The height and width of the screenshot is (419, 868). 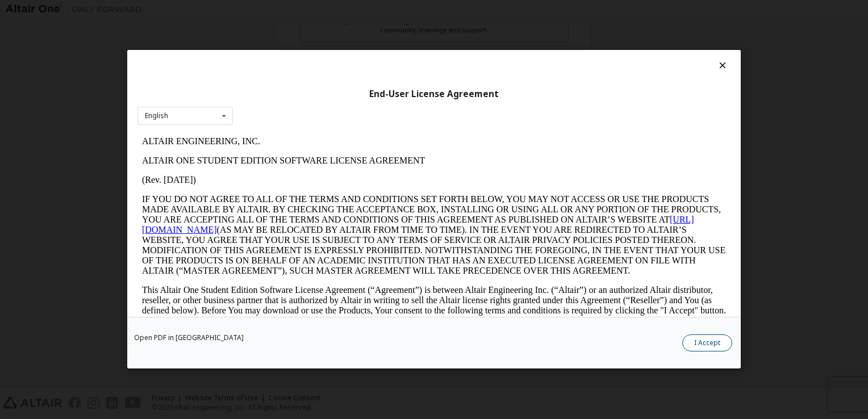 What do you see at coordinates (707, 344) in the screenshot?
I see `button: I Accept` at bounding box center [707, 344].